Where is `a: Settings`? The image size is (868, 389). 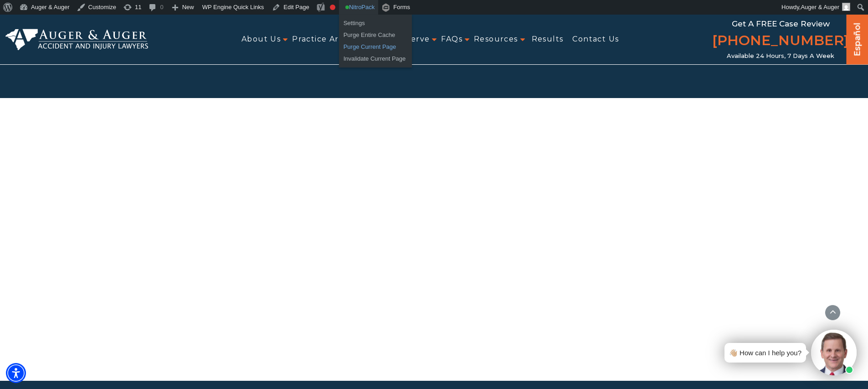
a: Settings is located at coordinates (376, 23).